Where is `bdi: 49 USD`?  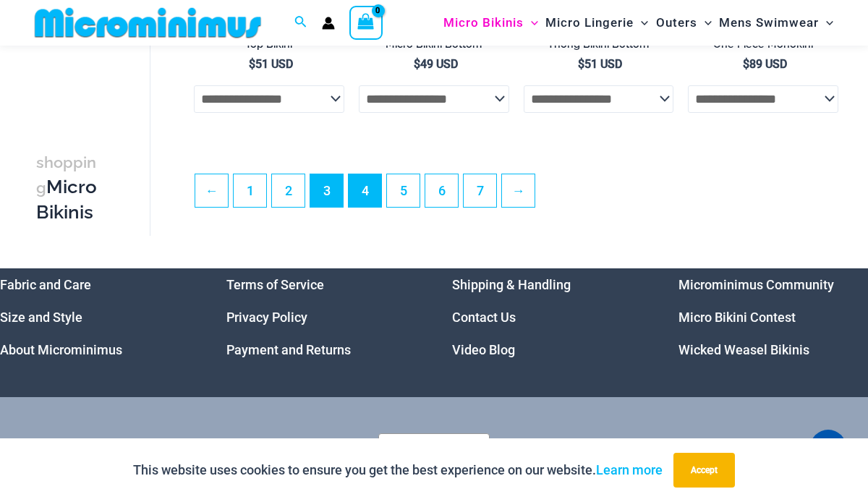
bdi: 49 USD is located at coordinates (436, 64).